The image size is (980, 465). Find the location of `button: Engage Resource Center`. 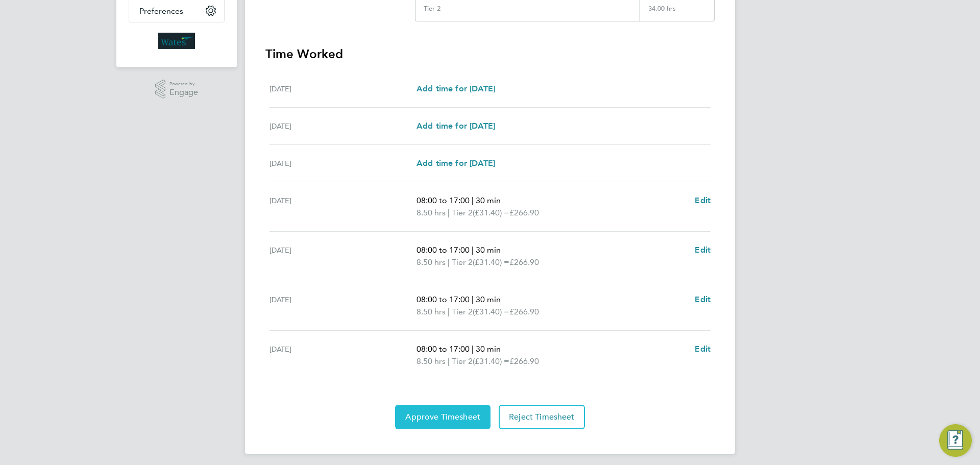

button: Engage Resource Center is located at coordinates (956, 441).